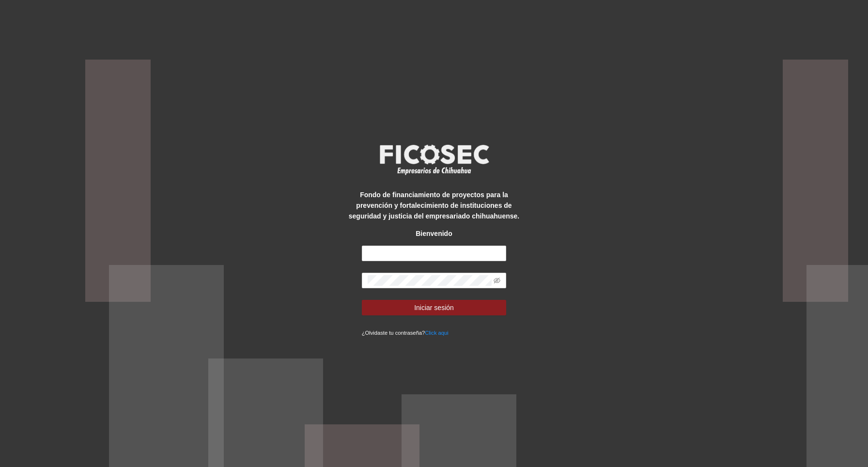 This screenshot has width=868, height=467. Describe the element at coordinates (434, 160) in the screenshot. I see `img: logo` at that location.